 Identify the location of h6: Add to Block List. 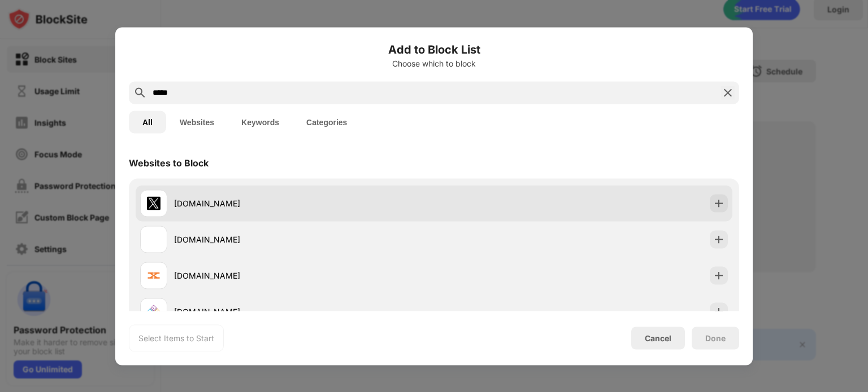
(434, 49).